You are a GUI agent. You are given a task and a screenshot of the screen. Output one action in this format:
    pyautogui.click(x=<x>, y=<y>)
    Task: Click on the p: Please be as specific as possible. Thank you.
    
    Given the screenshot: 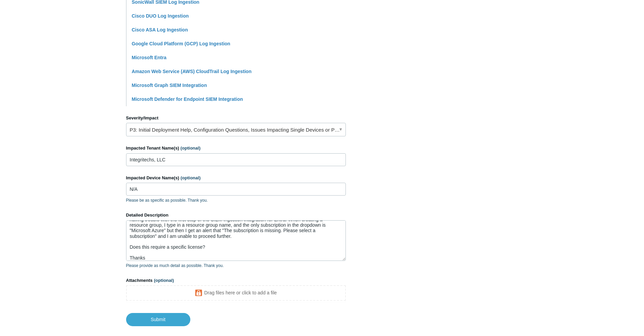 What is the action you would take?
    pyautogui.click(x=236, y=200)
    